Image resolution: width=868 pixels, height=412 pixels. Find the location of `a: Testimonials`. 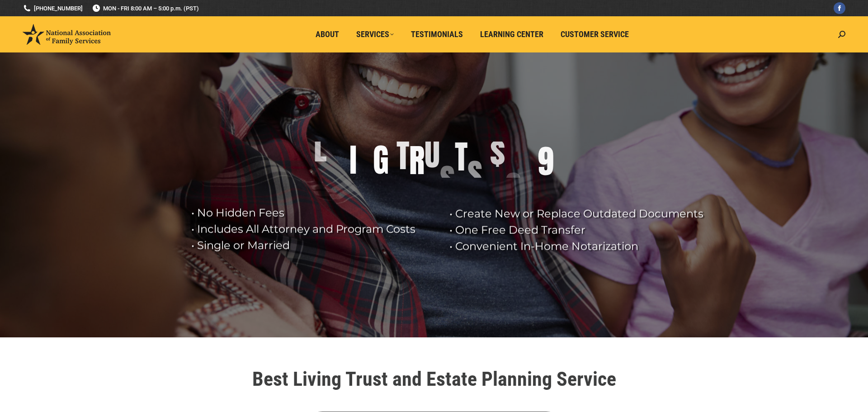

a: Testimonials is located at coordinates (437, 34).